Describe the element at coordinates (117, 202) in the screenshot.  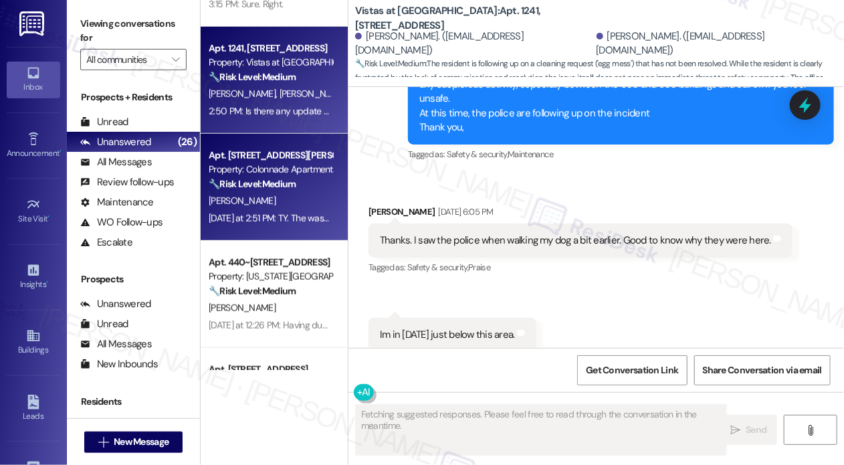
I see `div: Maintenance` at that location.